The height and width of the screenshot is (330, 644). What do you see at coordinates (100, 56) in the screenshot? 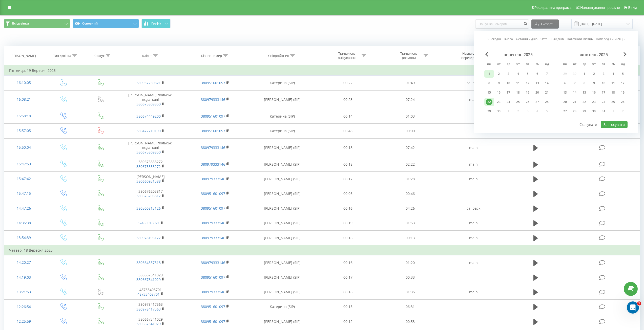
I see `div: Статус` at bounding box center [100, 56].